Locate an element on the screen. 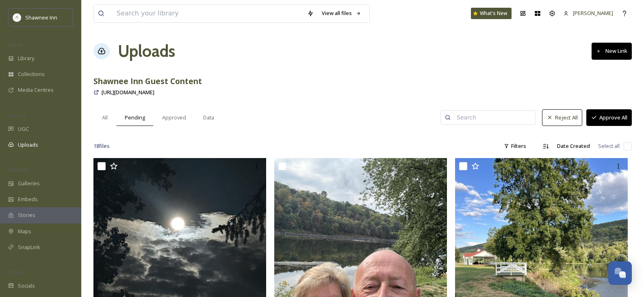  a: What's New is located at coordinates (491, 13).